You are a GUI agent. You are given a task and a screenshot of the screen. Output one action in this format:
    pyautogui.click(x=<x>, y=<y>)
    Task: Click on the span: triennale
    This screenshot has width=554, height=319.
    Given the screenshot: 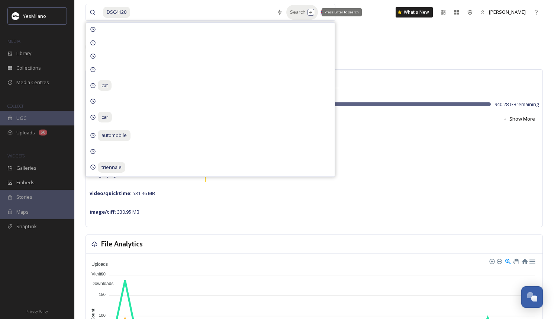 What is the action you would take?
    pyautogui.click(x=112, y=167)
    